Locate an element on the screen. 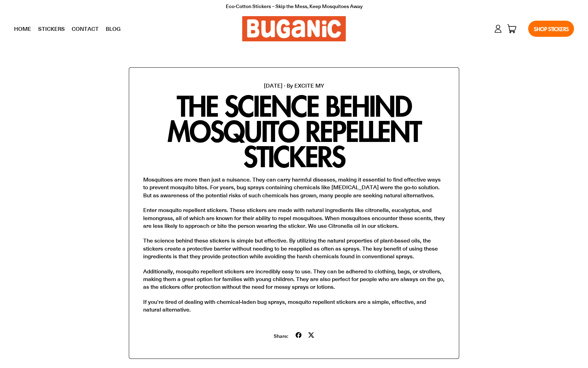 The image size is (588, 368). span: By EXCITE MY is located at coordinates (305, 85).